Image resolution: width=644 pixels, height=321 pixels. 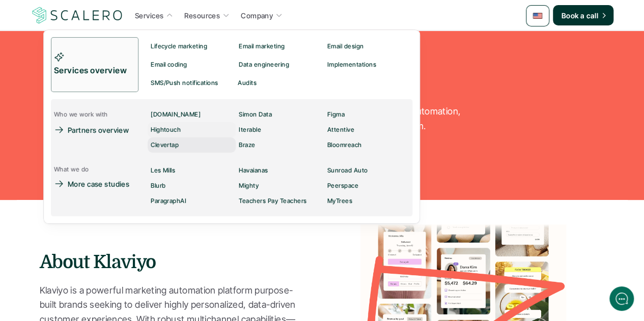 What do you see at coordinates (77, 15) in the screenshot?
I see `img: Scalero company logotype` at bounding box center [77, 15].